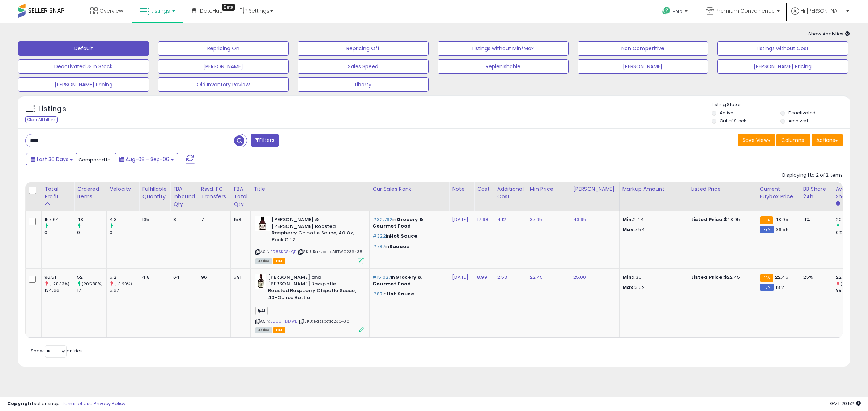 The width and height of the screenshot is (868, 411). I want to click on span: All listings currently available for purchase on Amazon, so click(264, 330).